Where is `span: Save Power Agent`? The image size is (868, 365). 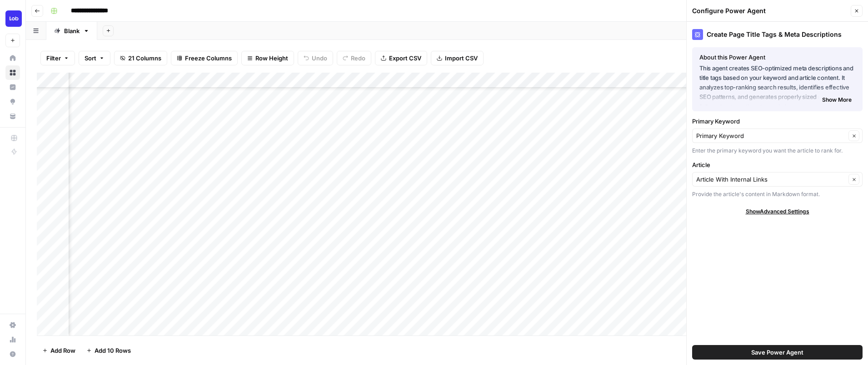
span: Save Power Agent is located at coordinates (777, 353).